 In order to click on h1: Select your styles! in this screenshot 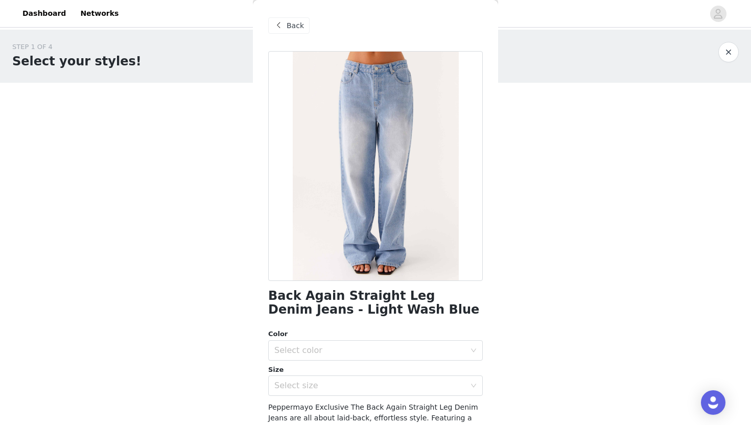, I will do `click(77, 61)`.